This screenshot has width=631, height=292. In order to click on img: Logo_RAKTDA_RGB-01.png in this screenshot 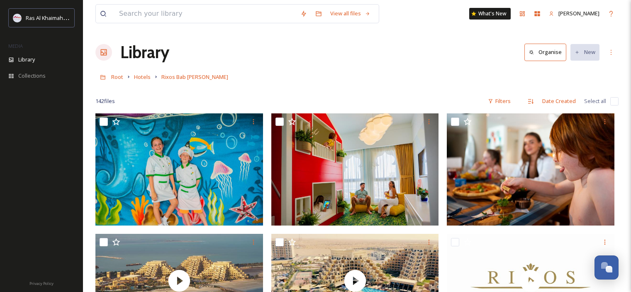, I will do `click(17, 18)`.